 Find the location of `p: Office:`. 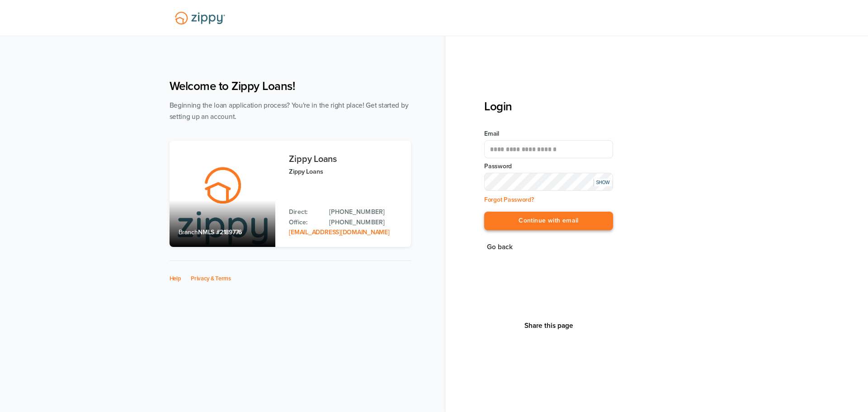

p: Office: is located at coordinates (304, 222).